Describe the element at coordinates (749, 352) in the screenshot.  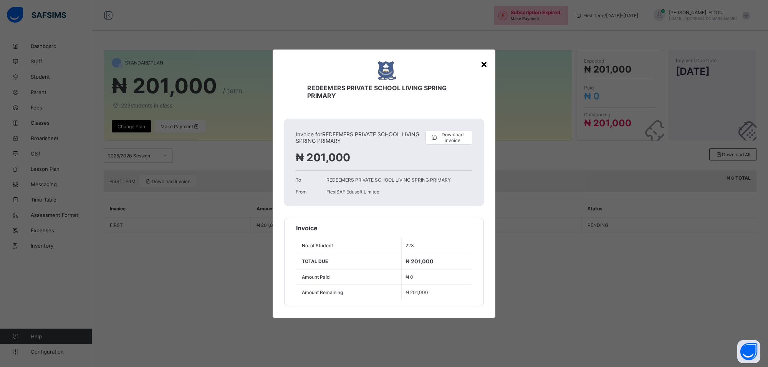
I see `button: Open asap` at that location.